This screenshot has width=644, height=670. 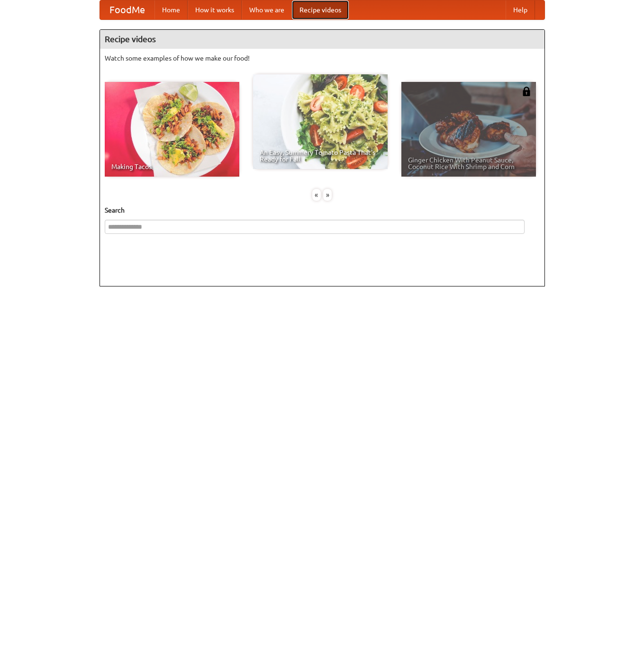 What do you see at coordinates (172, 129) in the screenshot?
I see `a: Making Tacos` at bounding box center [172, 129].